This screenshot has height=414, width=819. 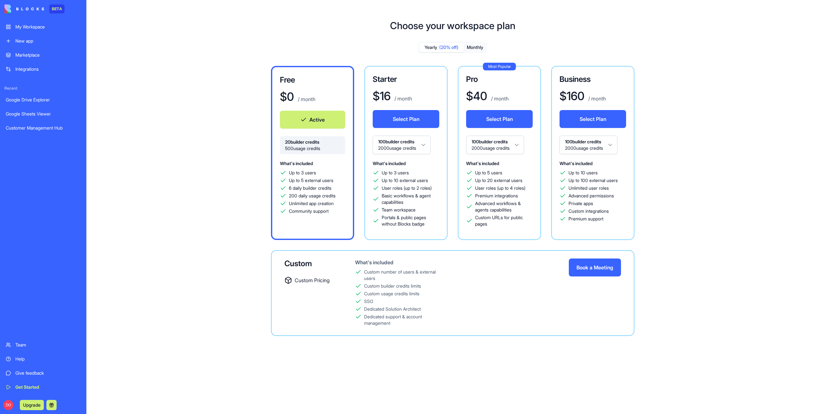 What do you see at coordinates (309, 264) in the screenshot?
I see `div: Custom` at bounding box center [309, 264].